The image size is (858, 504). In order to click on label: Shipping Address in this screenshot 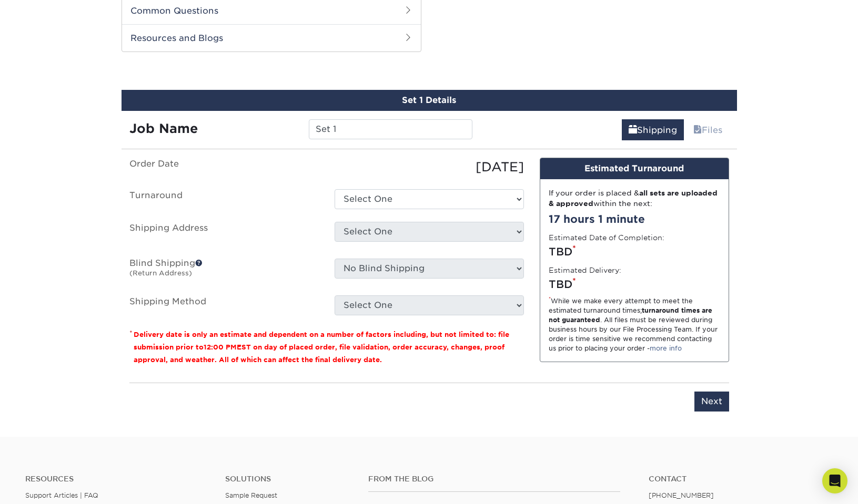, I will do `click(224, 234)`.